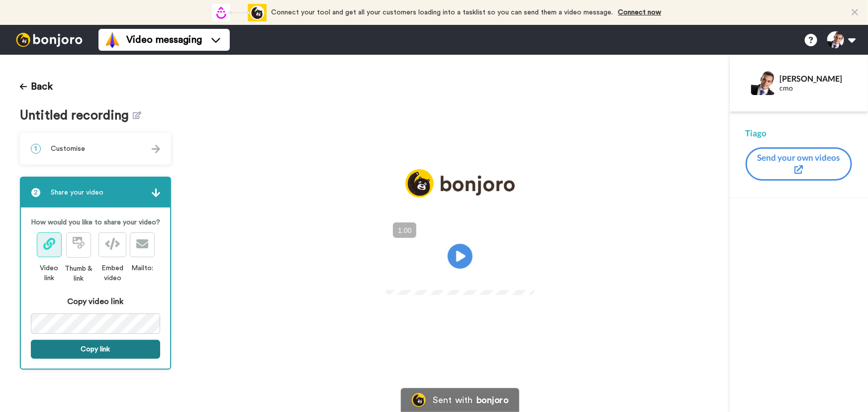 Image resolution: width=868 pixels, height=412 pixels. I want to click on img: Bonjoro Logo, so click(419, 400).